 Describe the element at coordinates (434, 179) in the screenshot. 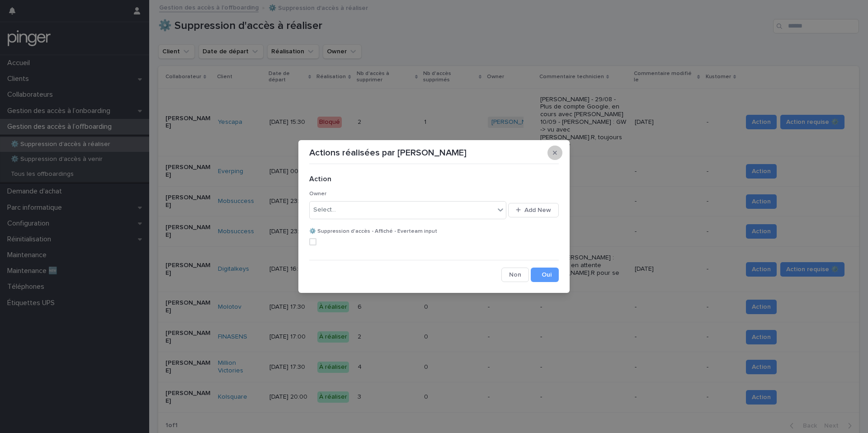

I see `h2: Action` at that location.